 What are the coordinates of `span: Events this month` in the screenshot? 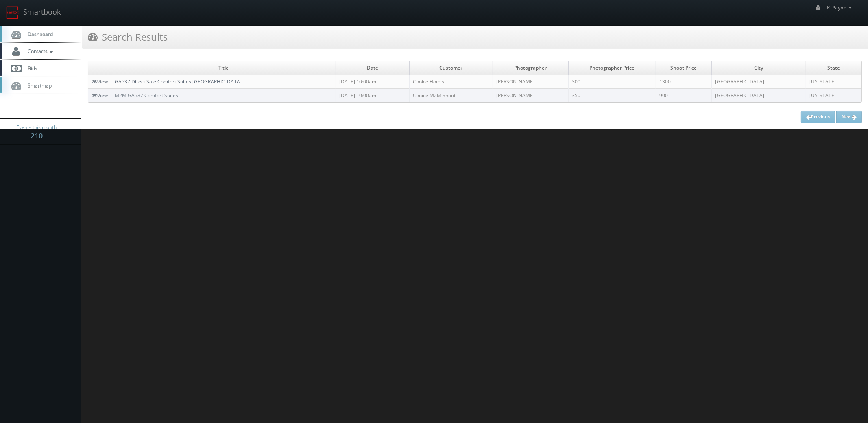 It's located at (37, 127).